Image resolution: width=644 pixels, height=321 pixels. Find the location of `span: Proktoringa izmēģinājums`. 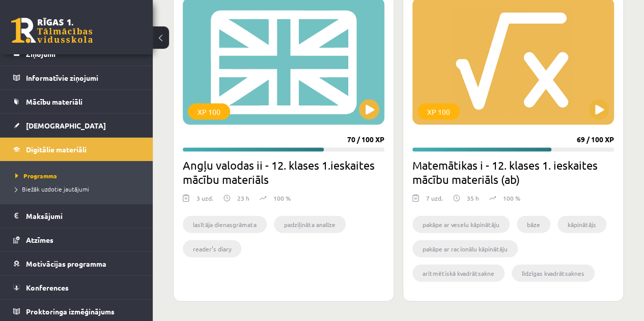

span: Proktoringa izmēģinājums is located at coordinates (70, 312).